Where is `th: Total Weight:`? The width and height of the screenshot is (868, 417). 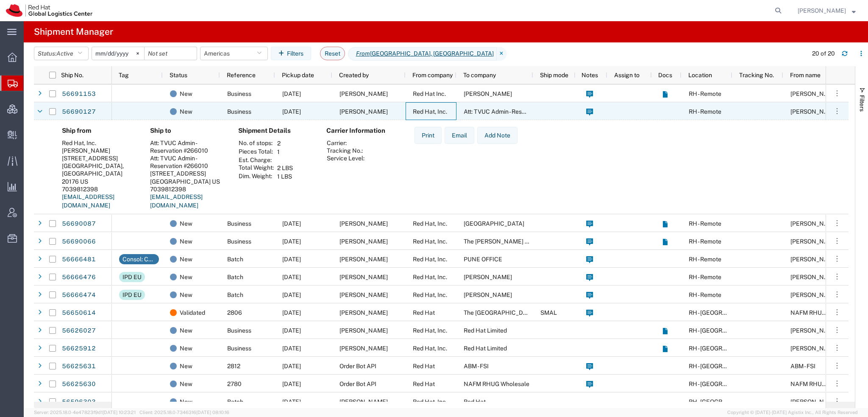
th: Total Weight: is located at coordinates (256, 168).